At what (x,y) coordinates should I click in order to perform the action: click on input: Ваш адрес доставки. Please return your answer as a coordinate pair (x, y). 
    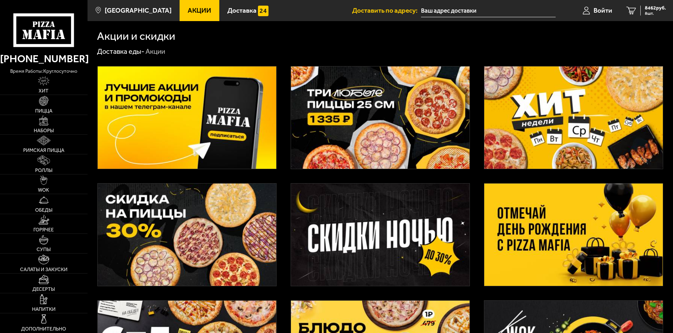
    Looking at the image, I should click on (488, 11).